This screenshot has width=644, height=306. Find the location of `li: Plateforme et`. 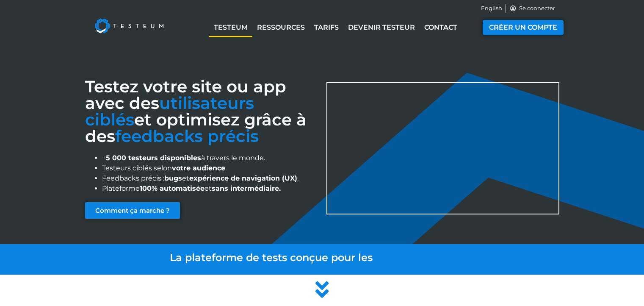

li: Plateforme et is located at coordinates (210, 189).